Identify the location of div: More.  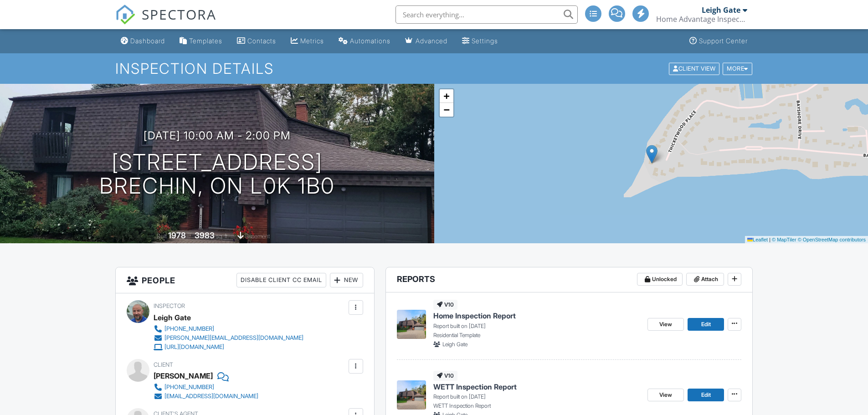
(737, 69).